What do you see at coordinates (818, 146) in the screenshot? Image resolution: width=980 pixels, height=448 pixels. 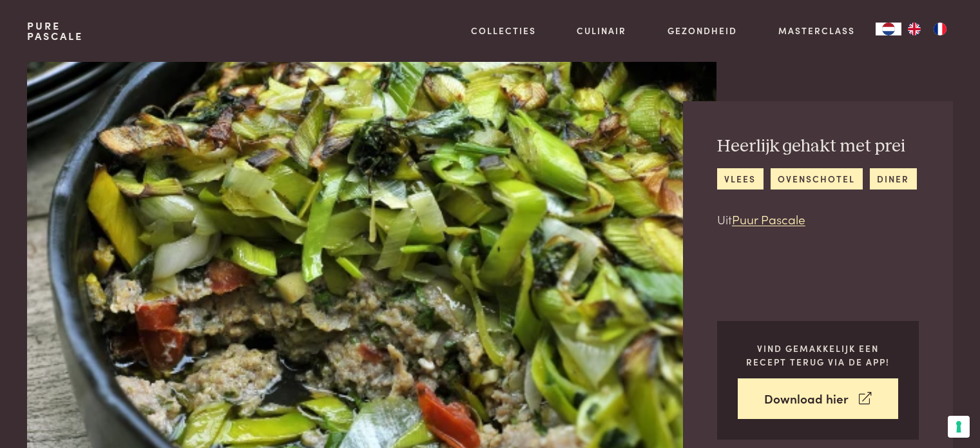 I see `h2: Heerlijk gehakt met prei` at bounding box center [818, 146].